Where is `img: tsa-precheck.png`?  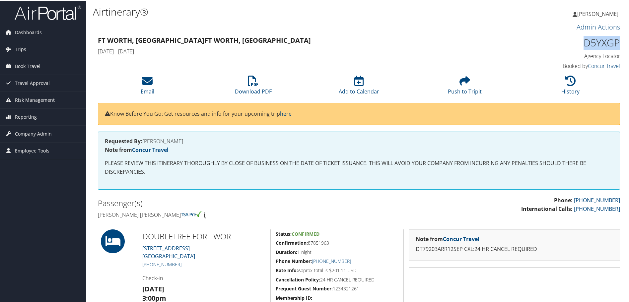 img: tsa-precheck.png is located at coordinates (191, 213).